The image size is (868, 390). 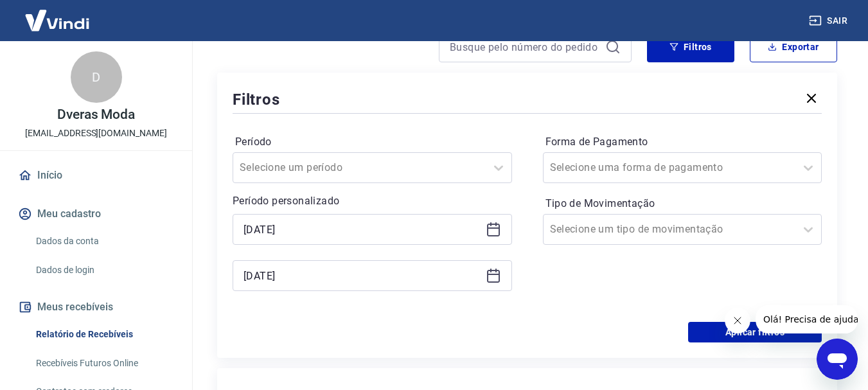 What do you see at coordinates (96, 175) in the screenshot?
I see `a: Início` at bounding box center [96, 175].